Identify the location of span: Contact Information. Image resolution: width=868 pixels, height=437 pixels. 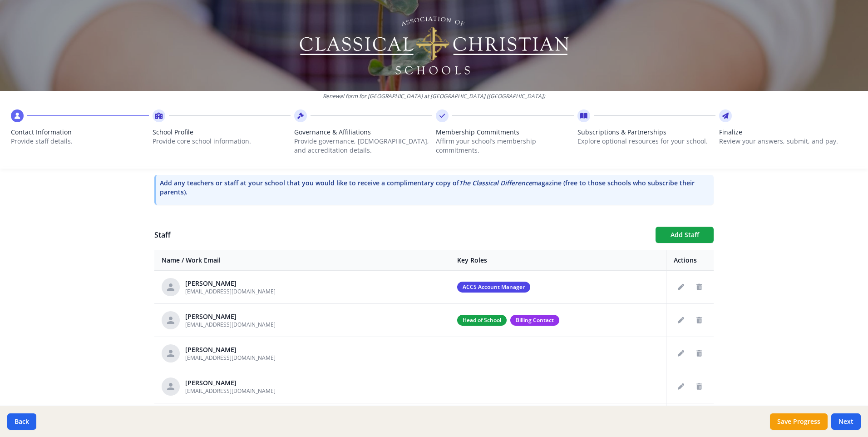
(80, 132).